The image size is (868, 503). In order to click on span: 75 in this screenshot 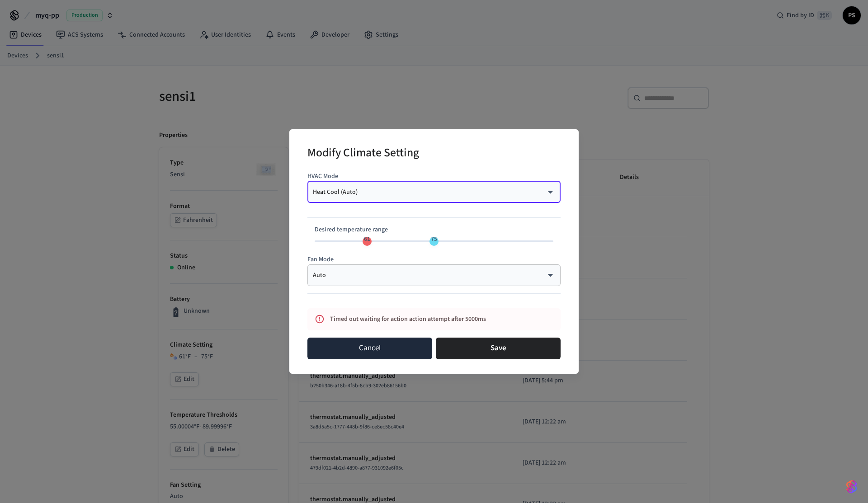, I will do `click(434, 239)`.